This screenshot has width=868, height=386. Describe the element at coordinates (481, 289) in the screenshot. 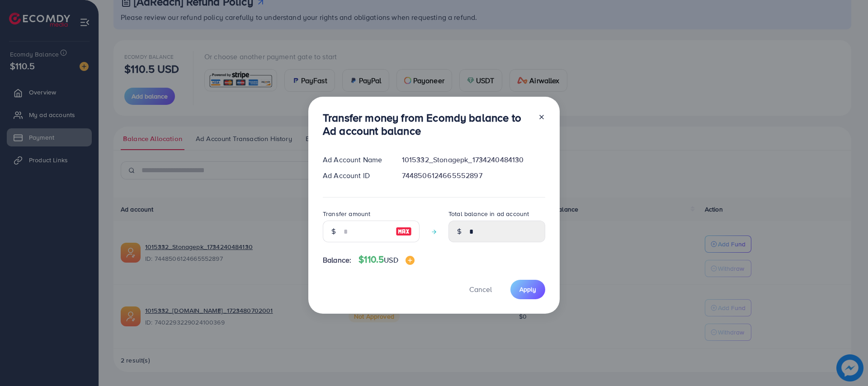

I see `span: Cancel` at that location.